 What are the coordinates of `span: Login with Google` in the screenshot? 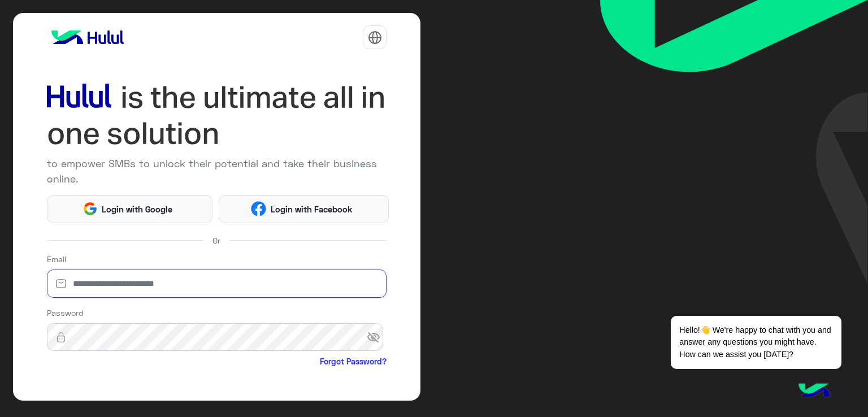 It's located at (137, 209).